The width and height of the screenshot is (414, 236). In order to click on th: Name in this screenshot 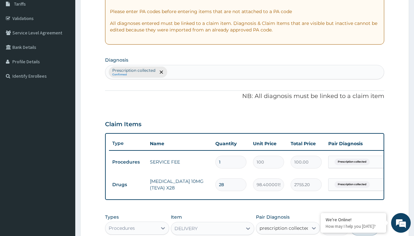, I will do `click(179, 143)`.